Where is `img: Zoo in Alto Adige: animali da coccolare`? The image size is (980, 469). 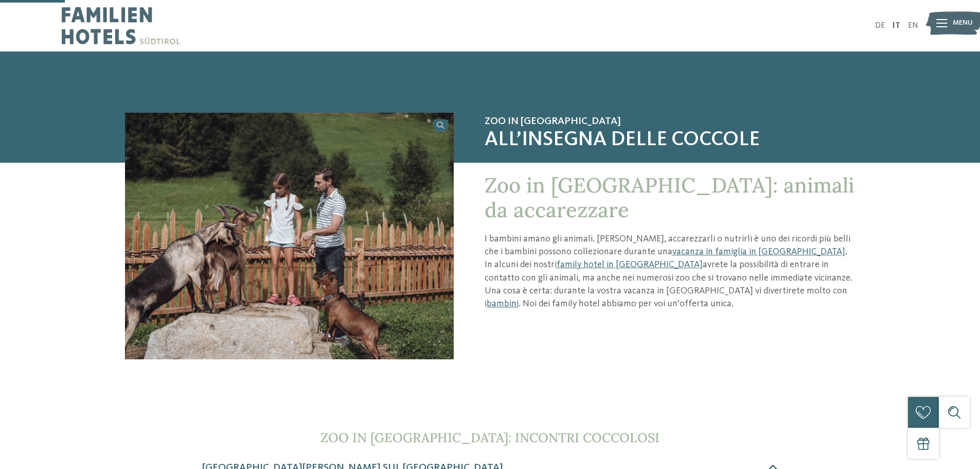
img: Zoo in Alto Adige: animali da coccolare is located at coordinates (289, 236).